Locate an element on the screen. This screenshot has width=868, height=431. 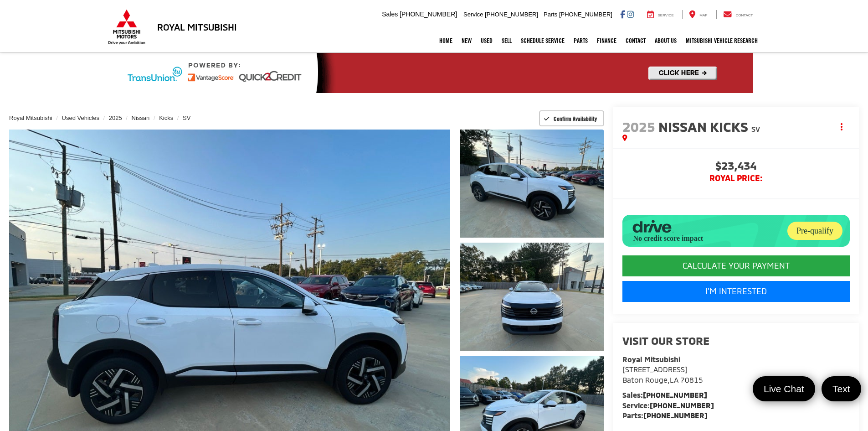
a: Finance is located at coordinates (606, 41).